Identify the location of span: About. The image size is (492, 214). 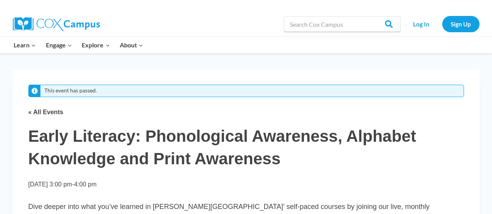
(132, 45).